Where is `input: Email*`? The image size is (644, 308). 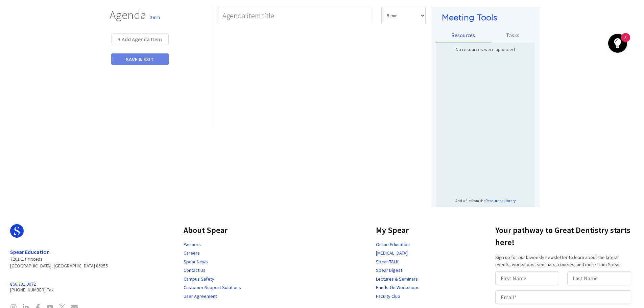
input: Email* is located at coordinates (563, 297).